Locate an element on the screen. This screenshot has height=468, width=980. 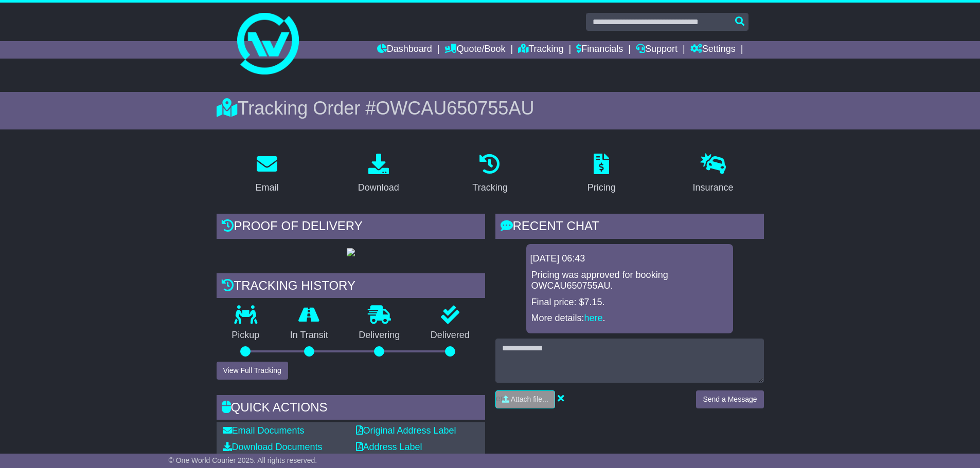
a: Email is located at coordinates (266, 175).